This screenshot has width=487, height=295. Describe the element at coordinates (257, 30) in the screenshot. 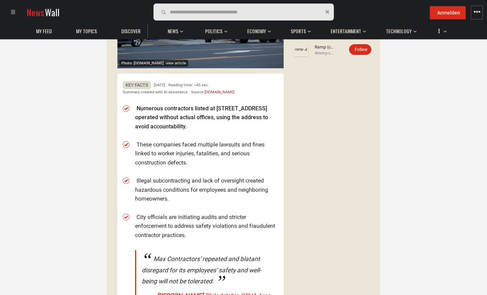

I see `button: Economy` at that location.